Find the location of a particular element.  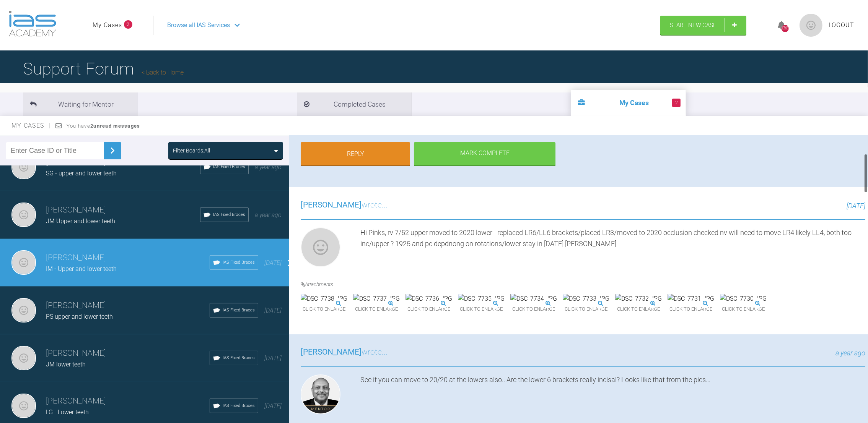

img: DSC_7731.JPG is located at coordinates (691, 299).